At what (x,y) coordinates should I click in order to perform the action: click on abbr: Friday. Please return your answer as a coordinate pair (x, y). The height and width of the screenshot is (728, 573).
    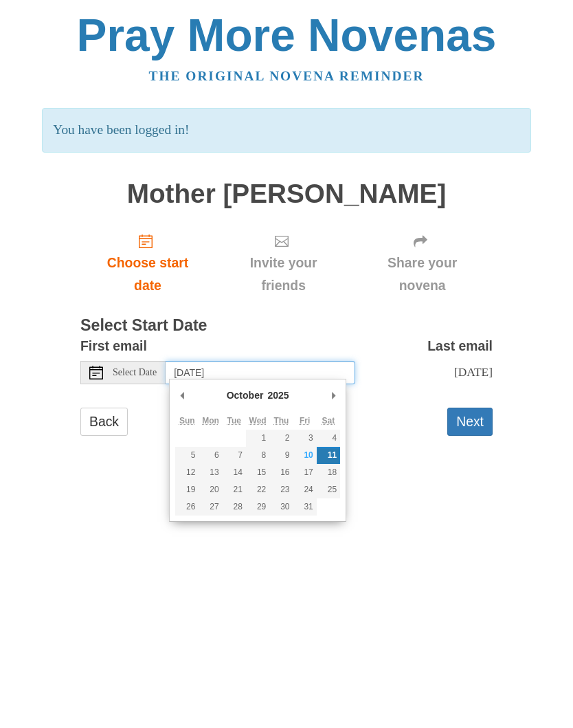
    Looking at the image, I should click on (305, 421).